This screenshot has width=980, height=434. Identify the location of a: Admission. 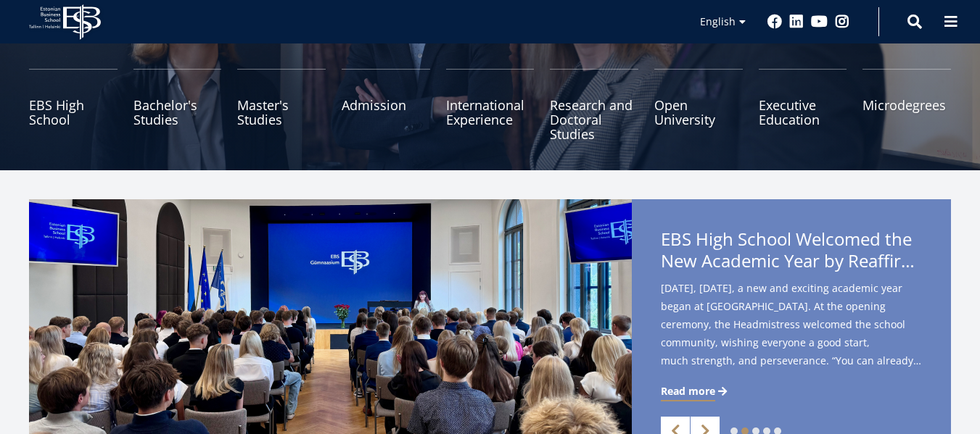
(386, 105).